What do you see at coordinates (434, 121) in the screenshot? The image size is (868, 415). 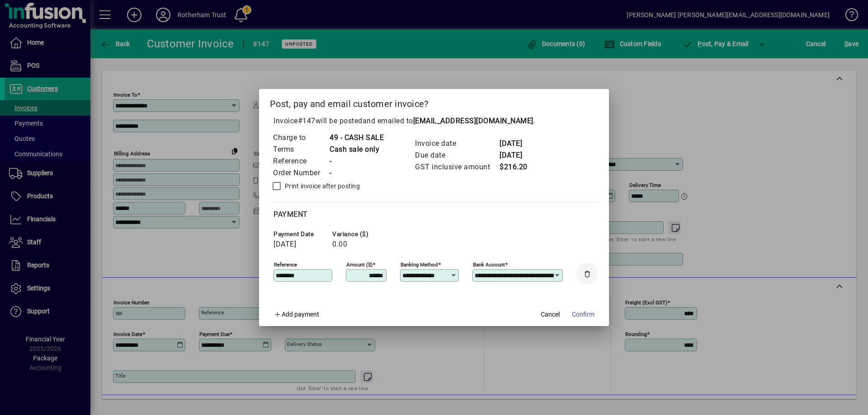 I see `p: Invoice will be posted .` at bounding box center [434, 121].